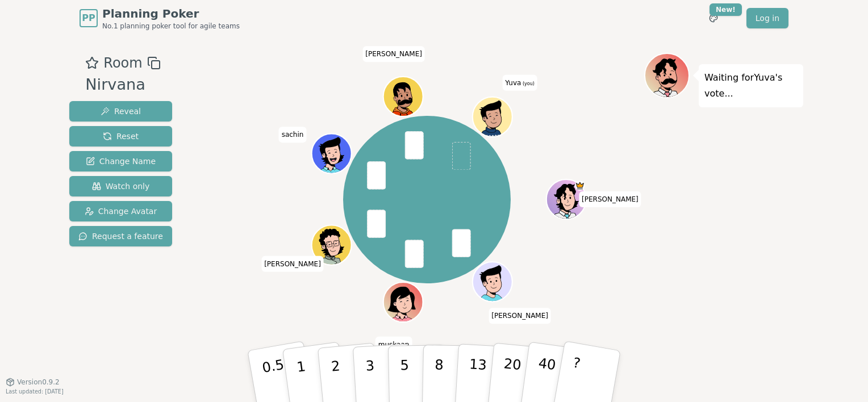 Image resolution: width=868 pixels, height=402 pixels. I want to click on button: Change Avatar, so click(121, 211).